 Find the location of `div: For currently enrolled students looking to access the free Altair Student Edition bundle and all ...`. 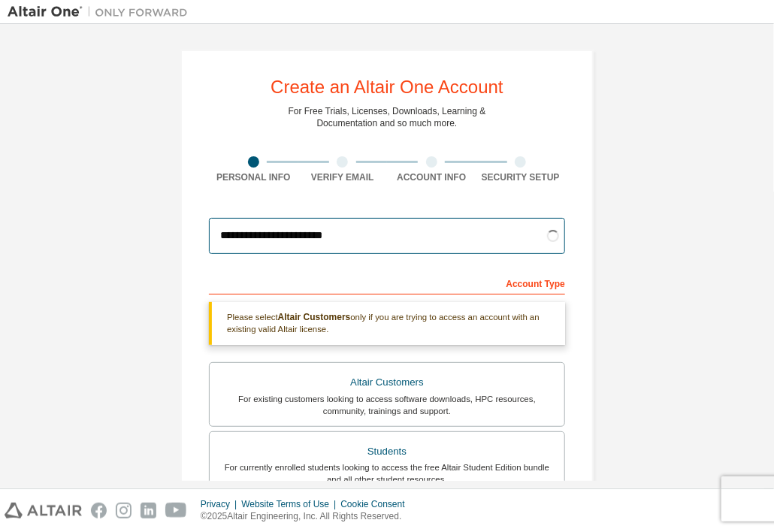

div: For currently enrolled students looking to access the free Altair Student Edition bundle and all ... is located at coordinates (387, 473).